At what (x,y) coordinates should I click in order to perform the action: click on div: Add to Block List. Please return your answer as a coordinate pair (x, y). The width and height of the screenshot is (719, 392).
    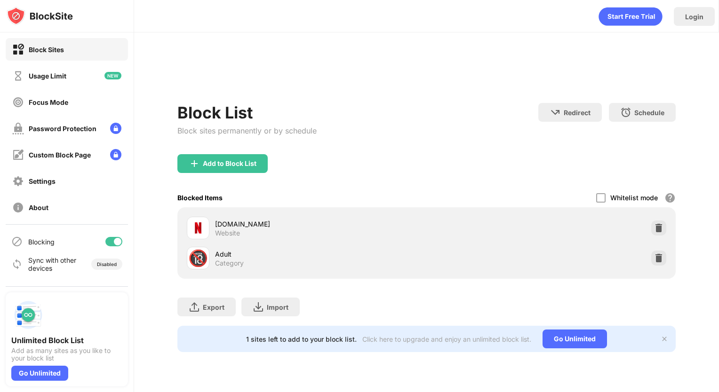
    Looking at the image, I should click on (229, 164).